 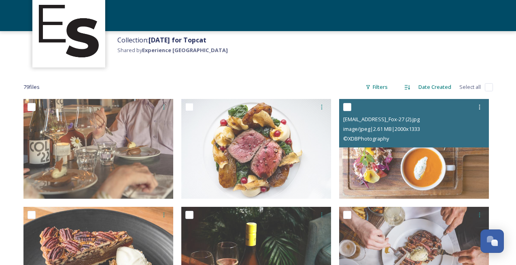 I want to click on div: Date Created, so click(x=435, y=87).